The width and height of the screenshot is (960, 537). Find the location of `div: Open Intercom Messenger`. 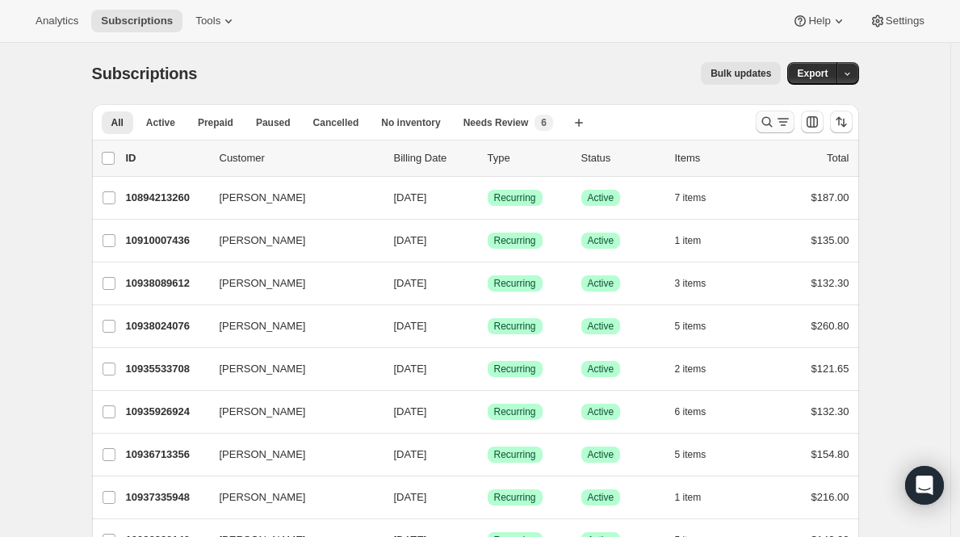

div: Open Intercom Messenger is located at coordinates (924, 485).